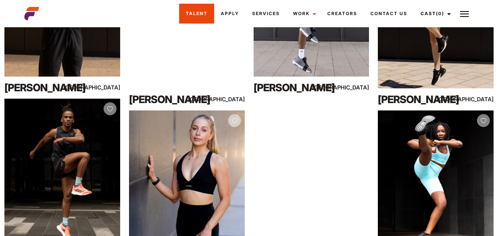  Describe the element at coordinates (389, 14) in the screenshot. I see `a: Contact Us` at that location.